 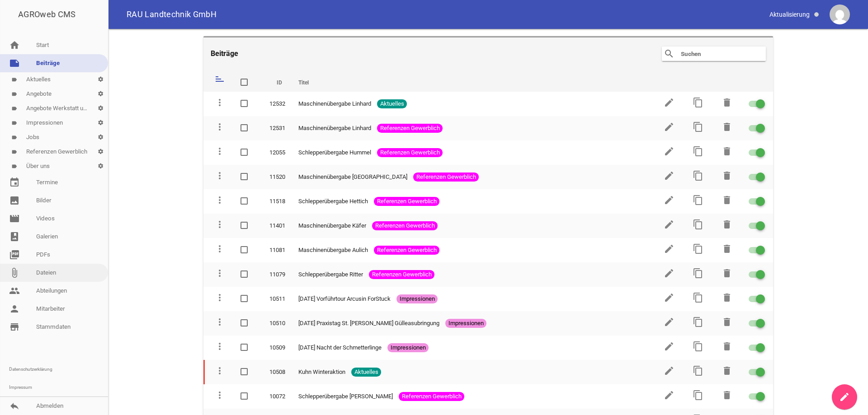 I want to click on i: store_mall_directory, so click(x=14, y=327).